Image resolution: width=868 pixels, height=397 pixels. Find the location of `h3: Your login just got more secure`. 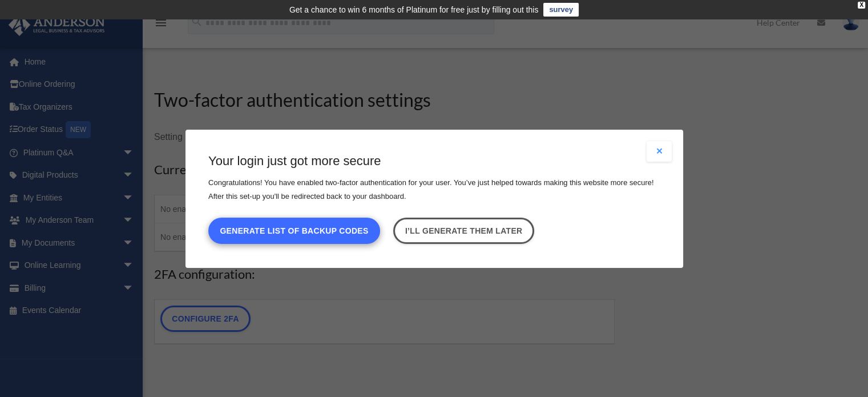

h3: Your login just got more secure is located at coordinates (434, 161).